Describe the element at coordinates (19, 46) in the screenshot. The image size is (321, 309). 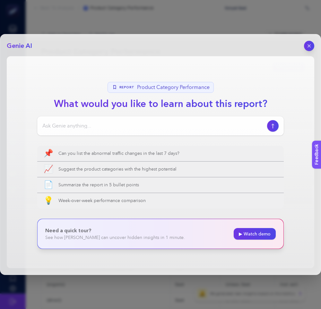
I see `h2: Genie AI` at that location.